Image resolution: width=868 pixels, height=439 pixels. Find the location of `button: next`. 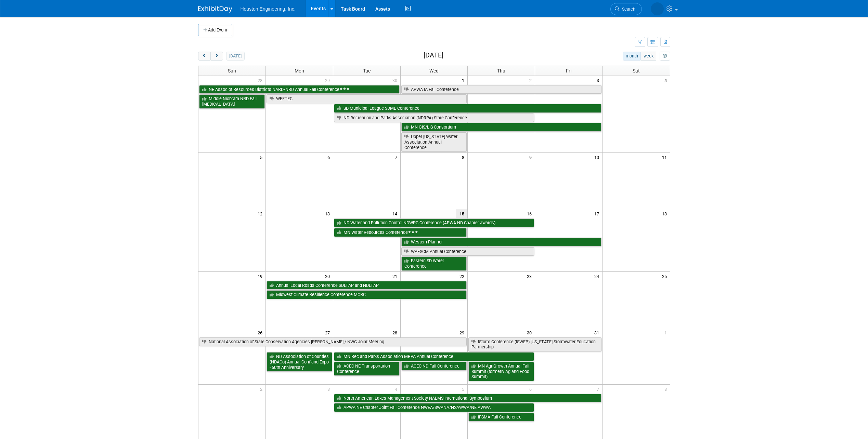

button: next is located at coordinates (217, 56).